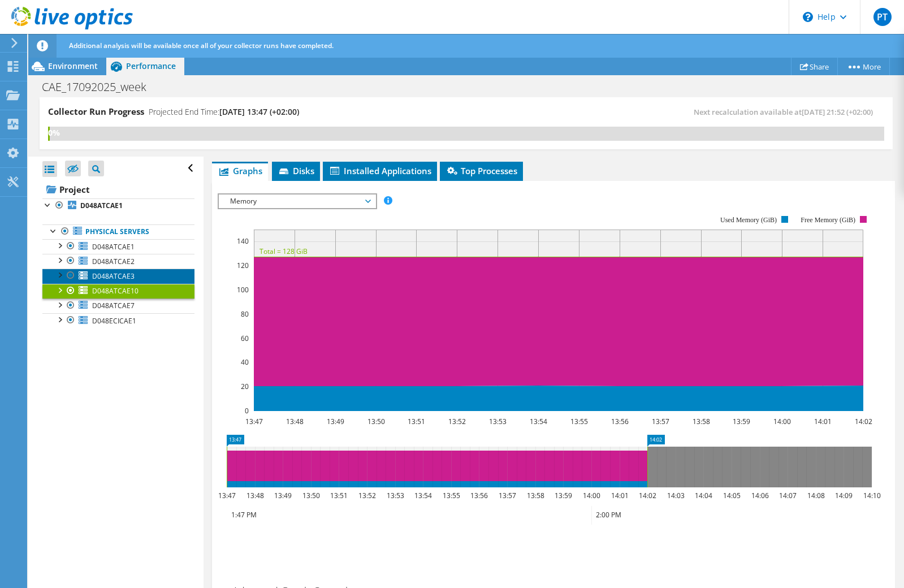  What do you see at coordinates (863, 66) in the screenshot?
I see `a: More` at bounding box center [863, 66].